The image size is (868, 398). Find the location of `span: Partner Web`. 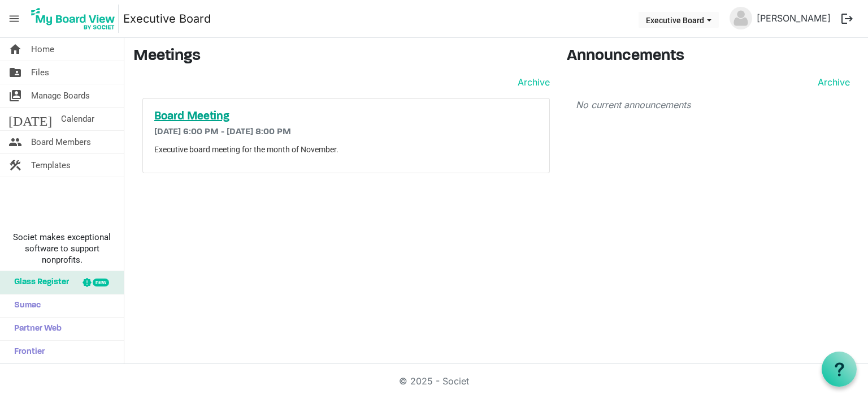

span: Partner Web is located at coordinates (35, 328).